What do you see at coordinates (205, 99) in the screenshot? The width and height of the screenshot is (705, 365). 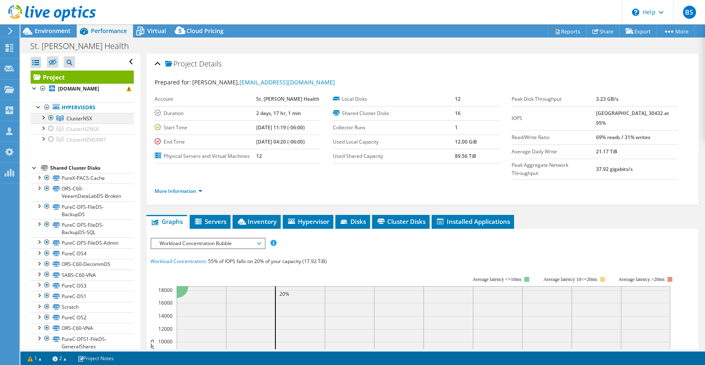 I see `label: Account` at bounding box center [205, 99].